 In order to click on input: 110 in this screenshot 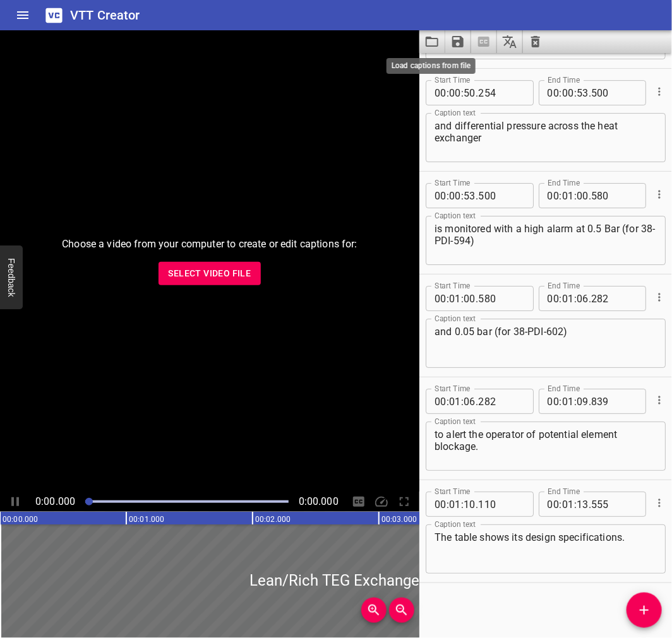, I will do `click(501, 504)`.